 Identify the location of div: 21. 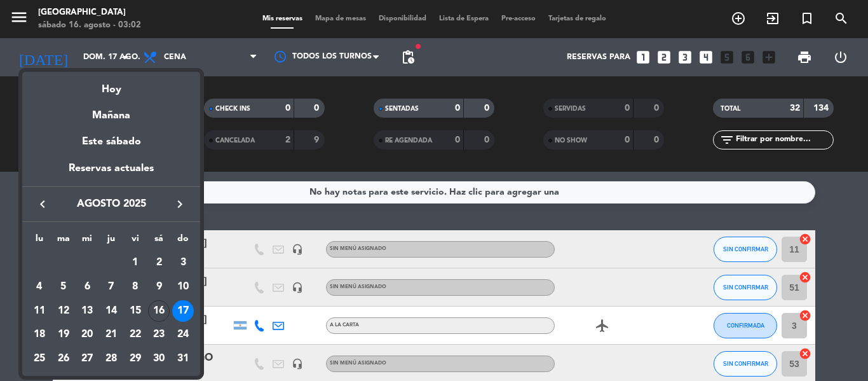
(111, 335).